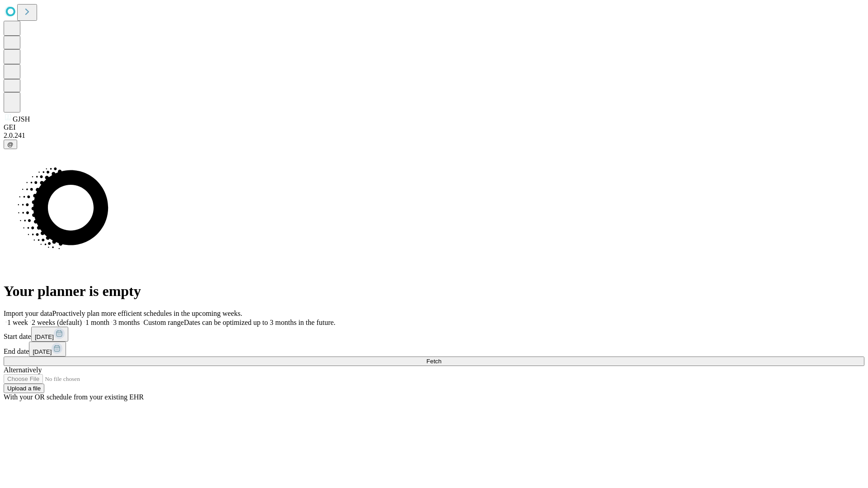 The image size is (868, 488). I want to click on h1: Your planner is empty, so click(434, 291).